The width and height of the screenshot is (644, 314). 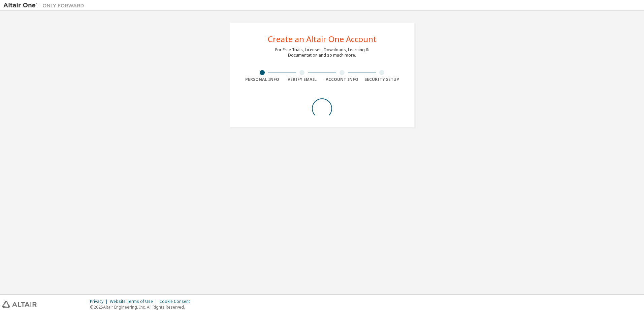 What do you see at coordinates (177, 301) in the screenshot?
I see `div: Cookie Consent` at bounding box center [177, 301].